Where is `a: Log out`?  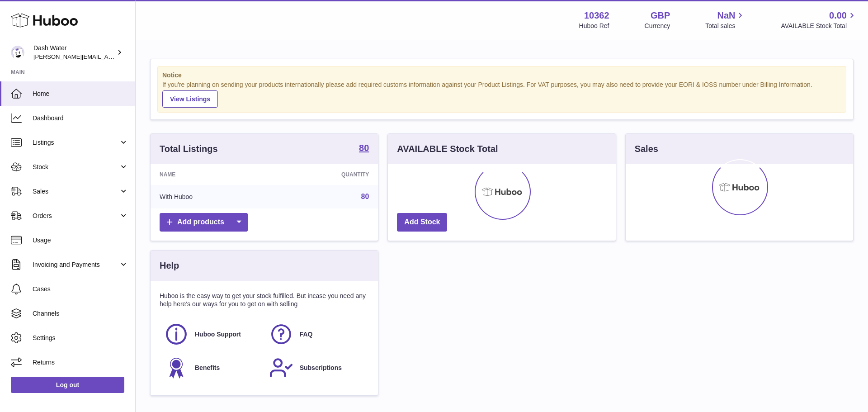
a: Log out is located at coordinates (67, 385).